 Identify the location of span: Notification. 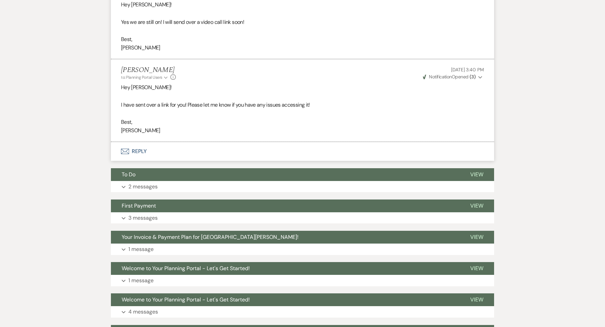
(440, 77).